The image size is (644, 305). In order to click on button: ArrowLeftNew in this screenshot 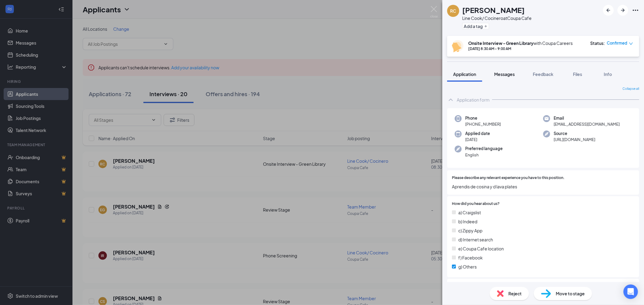, I will do `click(609, 10)`.